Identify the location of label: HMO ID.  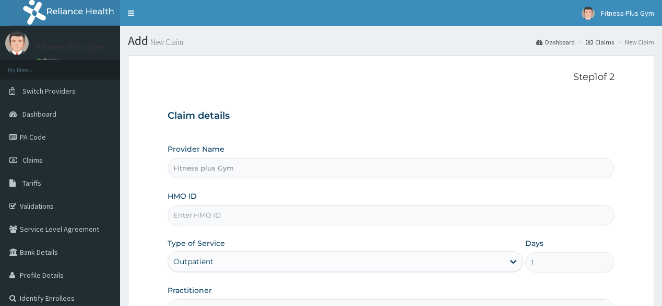
(182, 196).